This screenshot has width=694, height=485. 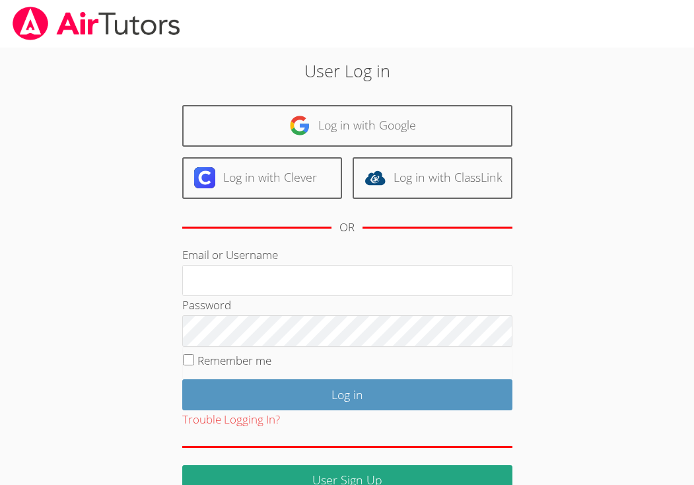 I want to click on label: Remember me, so click(x=235, y=360).